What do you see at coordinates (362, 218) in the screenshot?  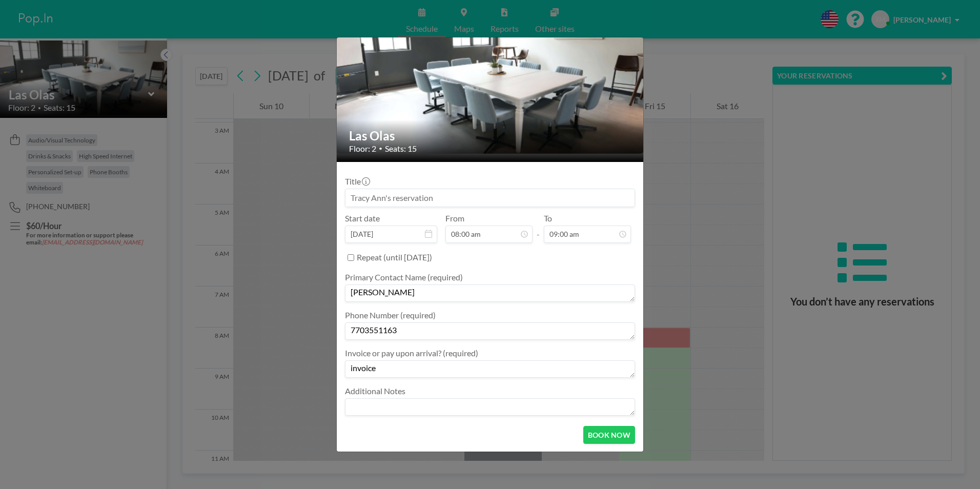 I see `label: Start date` at bounding box center [362, 218].